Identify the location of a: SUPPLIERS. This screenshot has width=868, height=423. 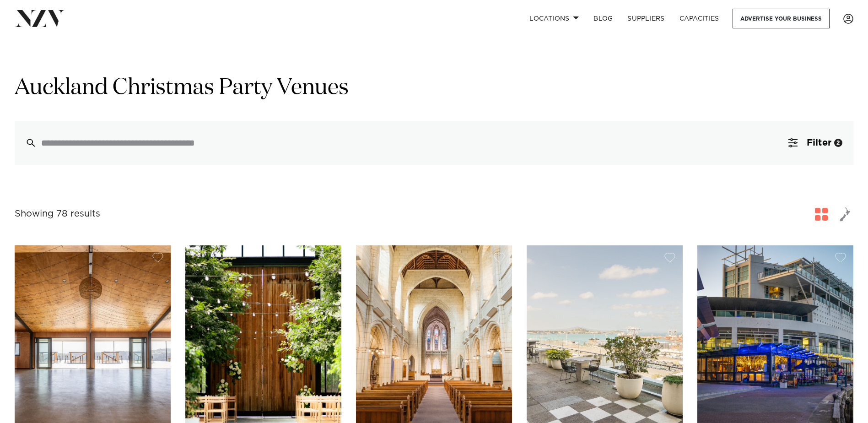
(646, 19).